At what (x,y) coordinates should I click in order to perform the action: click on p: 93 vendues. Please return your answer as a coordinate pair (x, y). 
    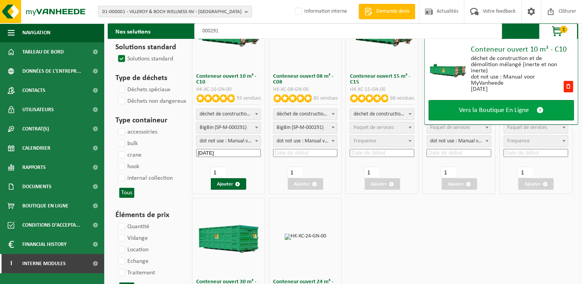
    Looking at the image, I should click on (248, 98).